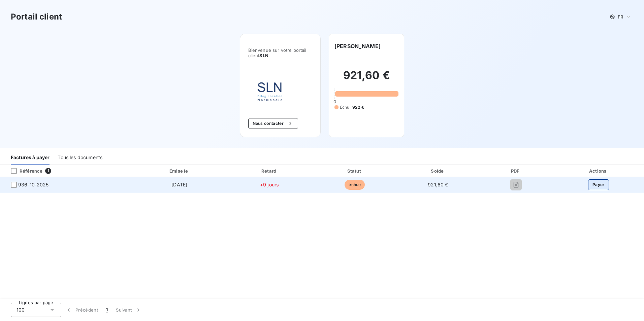 This screenshot has width=644, height=321. I want to click on div: Tous les documents, so click(80, 157).